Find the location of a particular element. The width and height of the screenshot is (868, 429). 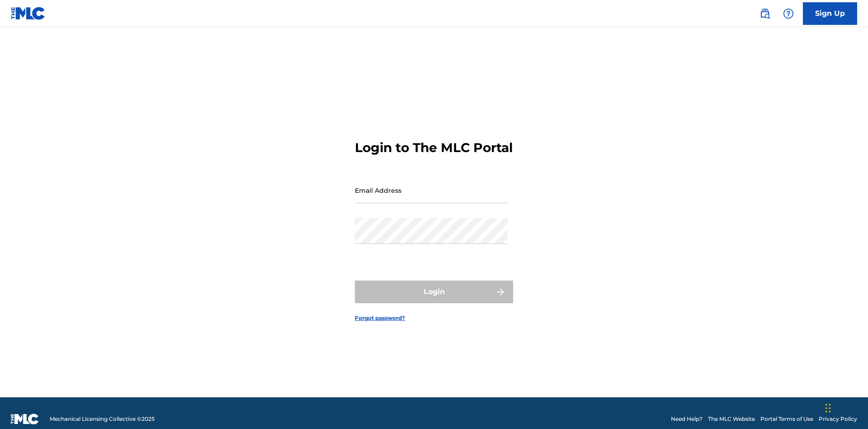

a: Forgot password? is located at coordinates (380, 318).